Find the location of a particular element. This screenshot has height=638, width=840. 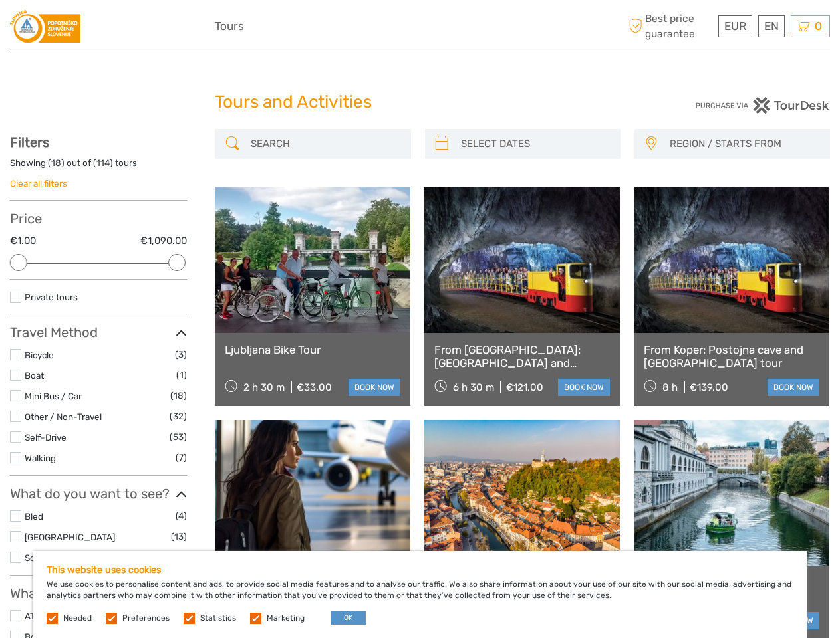

a: Self-Drive is located at coordinates (45, 438).